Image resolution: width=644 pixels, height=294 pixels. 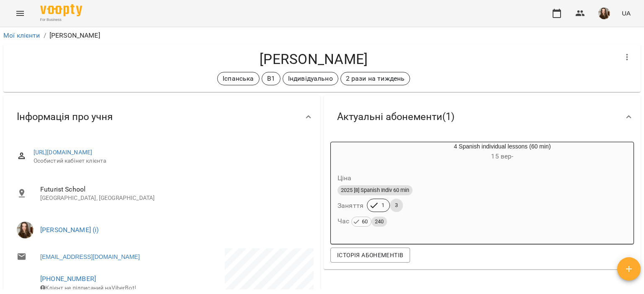 I want to click on span: UA, so click(x=626, y=13).